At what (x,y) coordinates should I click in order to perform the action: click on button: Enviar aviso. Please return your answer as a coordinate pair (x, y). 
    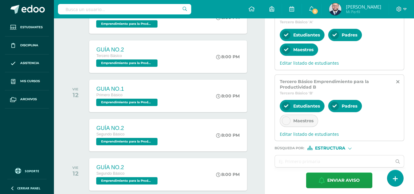
    Looking at the image, I should click on (339, 180).